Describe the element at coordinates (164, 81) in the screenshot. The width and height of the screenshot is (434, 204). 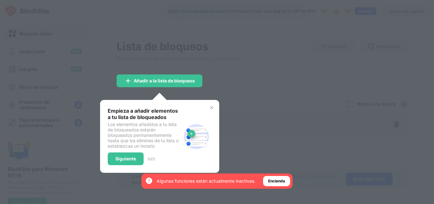
I see `div: Añadir a la lista de bloqueos` at that location.